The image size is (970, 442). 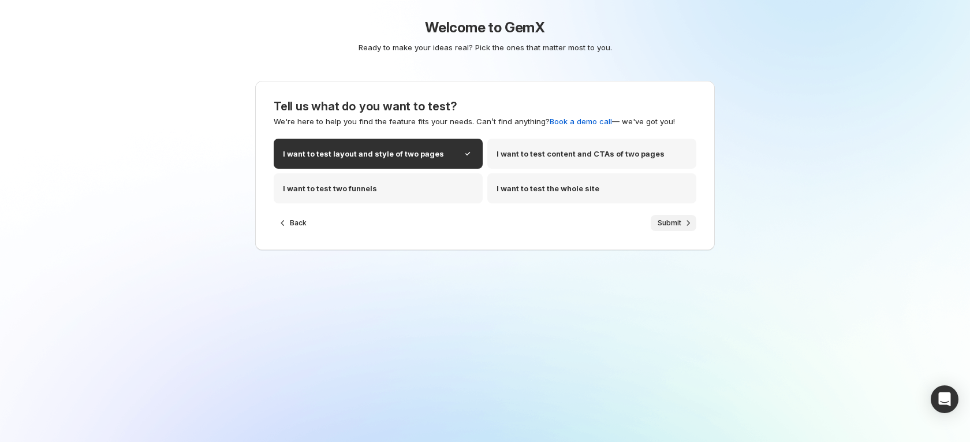 What do you see at coordinates (673, 223) in the screenshot?
I see `button: Submit` at bounding box center [673, 223].